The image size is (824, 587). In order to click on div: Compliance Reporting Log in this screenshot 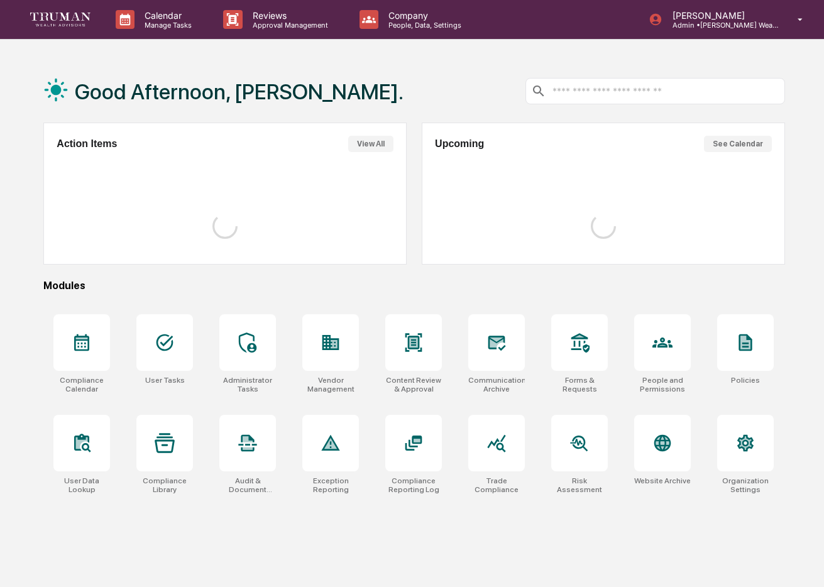, I will do `click(413, 485)`.